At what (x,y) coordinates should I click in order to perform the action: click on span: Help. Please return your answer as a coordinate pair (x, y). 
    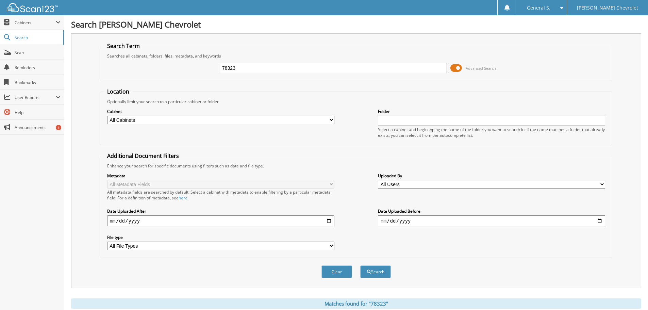
    Looking at the image, I should click on (37, 112).